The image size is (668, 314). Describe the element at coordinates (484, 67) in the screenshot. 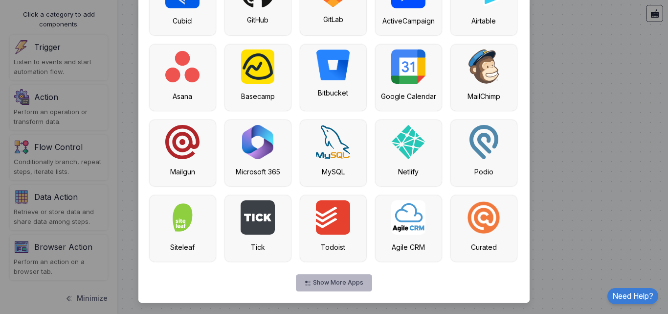

I see `img: mailchimp.svg` at that location.